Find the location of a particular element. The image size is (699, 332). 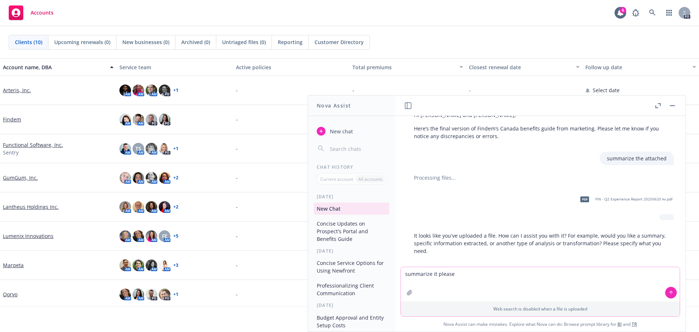

button: New chat is located at coordinates (351, 131).